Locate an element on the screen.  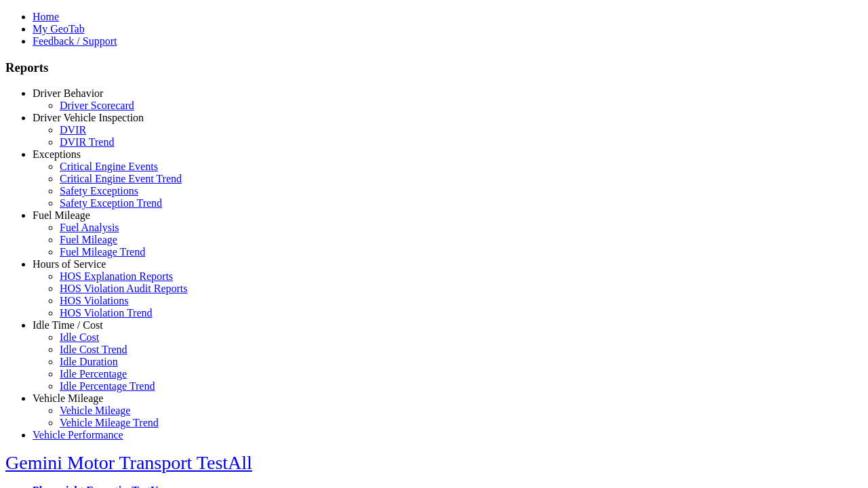
a: Critical Engine Event Trend is located at coordinates (121, 178).